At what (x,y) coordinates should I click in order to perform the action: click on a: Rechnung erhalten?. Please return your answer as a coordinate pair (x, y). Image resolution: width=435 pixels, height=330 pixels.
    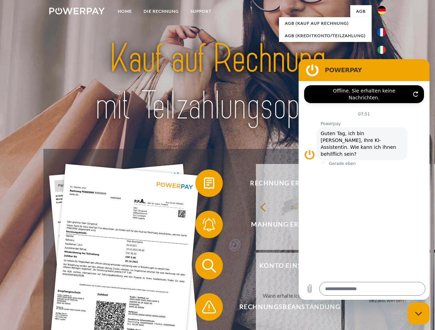
    Looking at the image, I should click on (285, 183).